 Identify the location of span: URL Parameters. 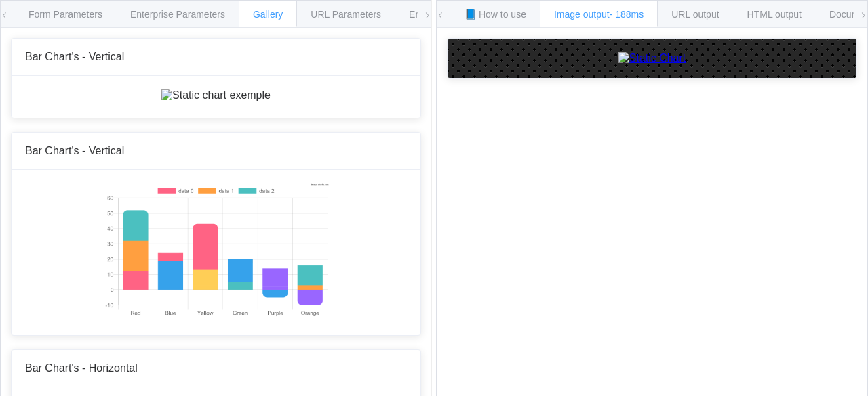
(346, 14).